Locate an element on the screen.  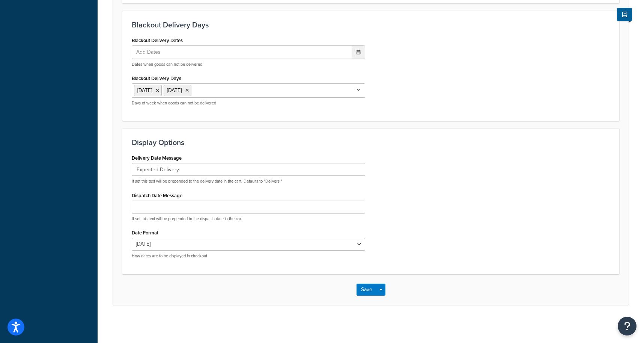
h3: Blackout Delivery Days is located at coordinates (371, 24).